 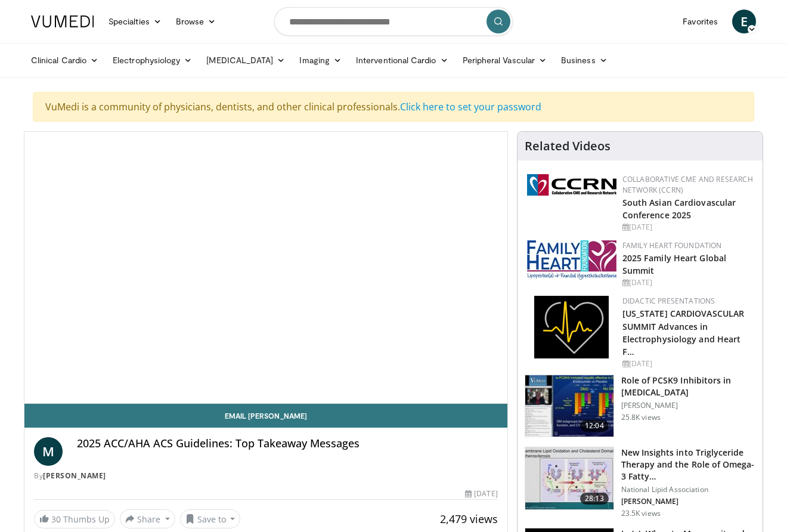 I want to click on button: Share, so click(x=147, y=519).